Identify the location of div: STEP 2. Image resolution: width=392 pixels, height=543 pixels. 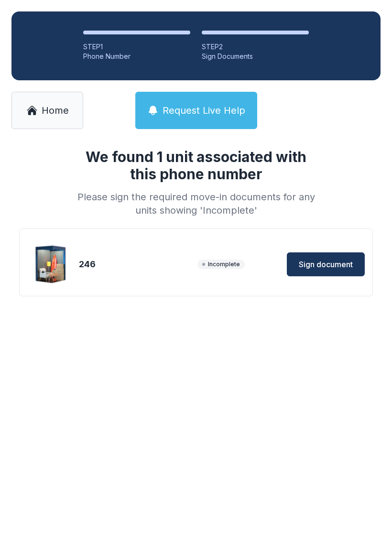
(255, 47).